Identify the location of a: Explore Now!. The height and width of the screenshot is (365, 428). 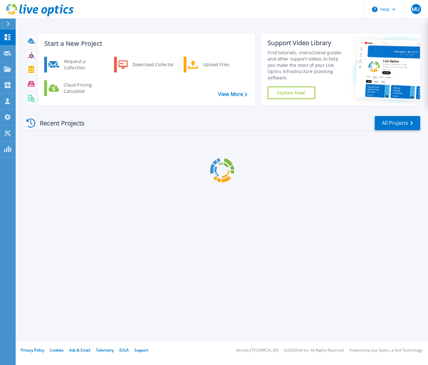
(291, 93).